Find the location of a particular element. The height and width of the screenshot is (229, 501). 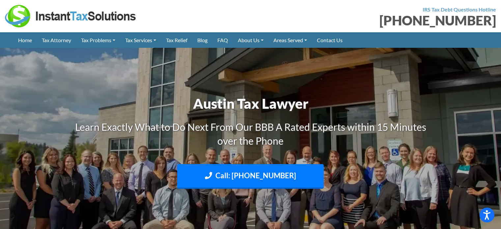

strong: IRS Tax Debt Questions Hotline is located at coordinates (459, 9).